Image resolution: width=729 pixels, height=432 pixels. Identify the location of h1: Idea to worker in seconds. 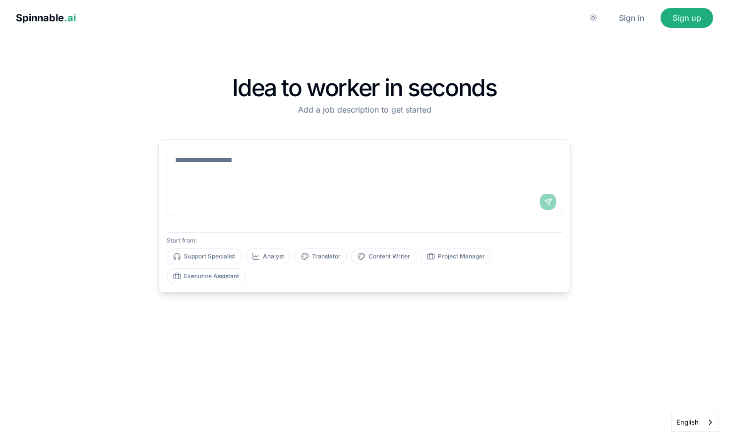
(364, 88).